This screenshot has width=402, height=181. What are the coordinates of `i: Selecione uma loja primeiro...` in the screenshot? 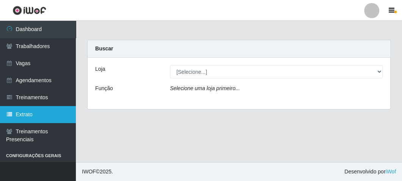 It's located at (205, 88).